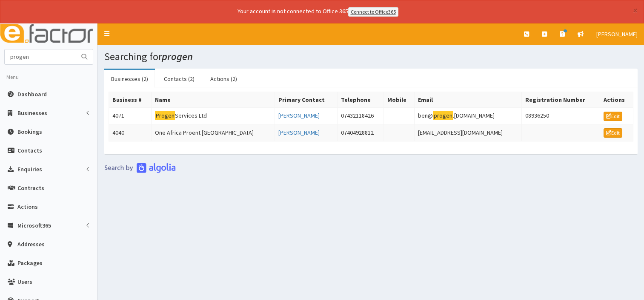 The height and width of the screenshot is (300, 644). What do you see at coordinates (31, 188) in the screenshot?
I see `span: Contracts` at bounding box center [31, 188].